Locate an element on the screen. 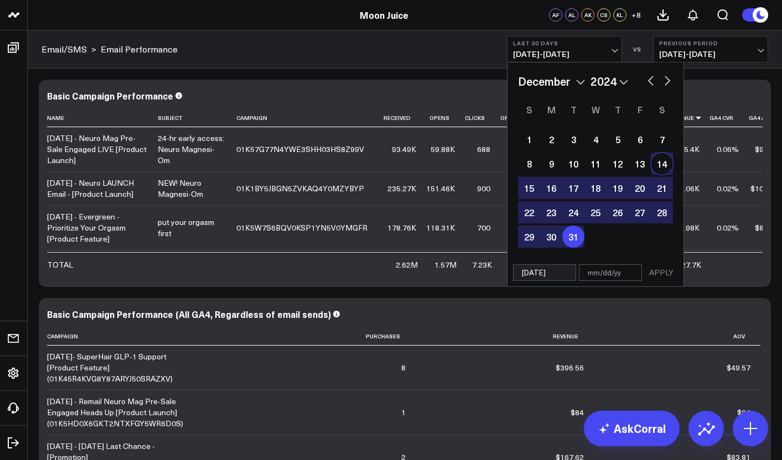 This screenshot has height=460, width=782. div: 8 is located at coordinates (403, 368).